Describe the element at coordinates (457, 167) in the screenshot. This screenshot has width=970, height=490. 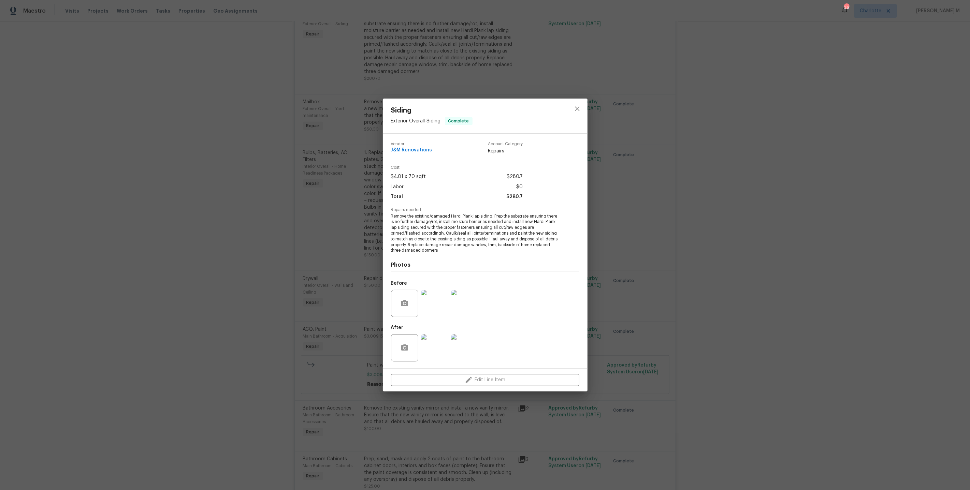
I see `span: Cost` at that location.